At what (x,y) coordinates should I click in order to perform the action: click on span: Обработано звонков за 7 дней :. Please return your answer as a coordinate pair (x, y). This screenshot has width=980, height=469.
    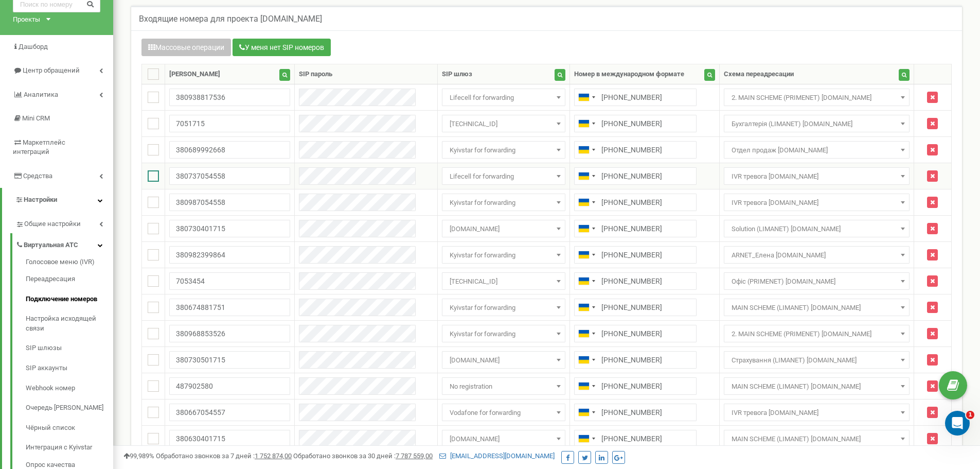
    Looking at the image, I should click on (224, 456).